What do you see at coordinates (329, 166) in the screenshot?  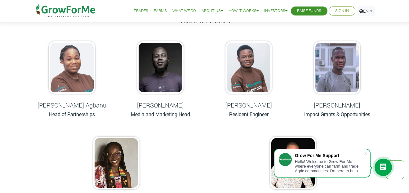 I see `div: Hello! Welcome to Grow For Me where everyone can farm and trade Agric commodities. I'm here to help.` at bounding box center [329, 166].